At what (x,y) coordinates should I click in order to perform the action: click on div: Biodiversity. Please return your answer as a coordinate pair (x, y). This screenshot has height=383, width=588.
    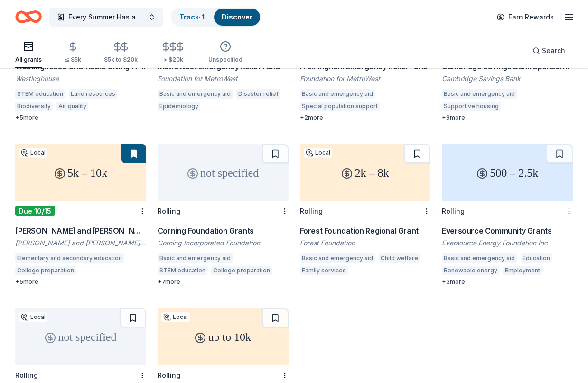
    Looking at the image, I should click on (34, 106).